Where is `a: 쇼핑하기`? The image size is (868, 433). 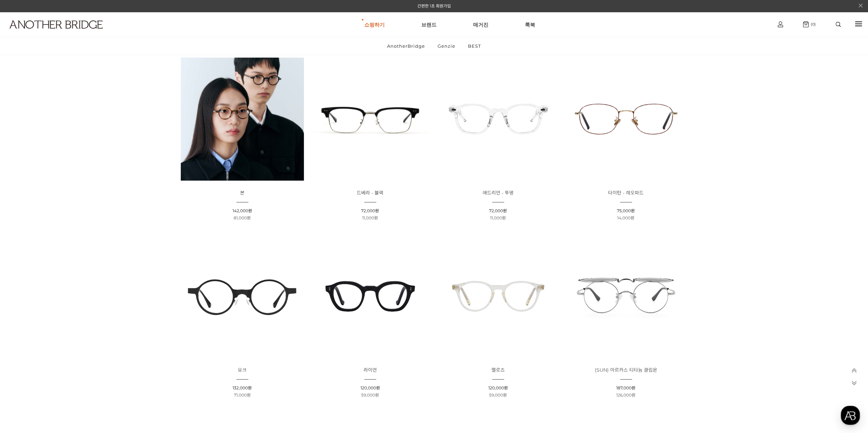
a: 쇼핑하기 is located at coordinates (375, 24).